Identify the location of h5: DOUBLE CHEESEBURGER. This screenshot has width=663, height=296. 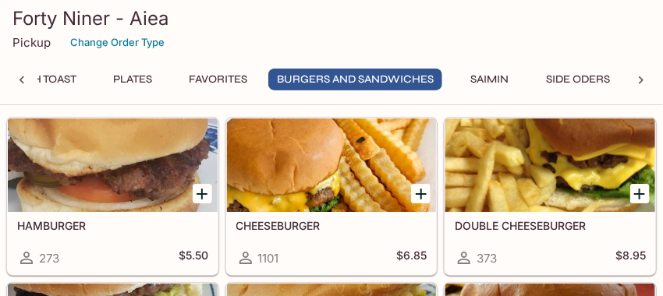
(550, 225).